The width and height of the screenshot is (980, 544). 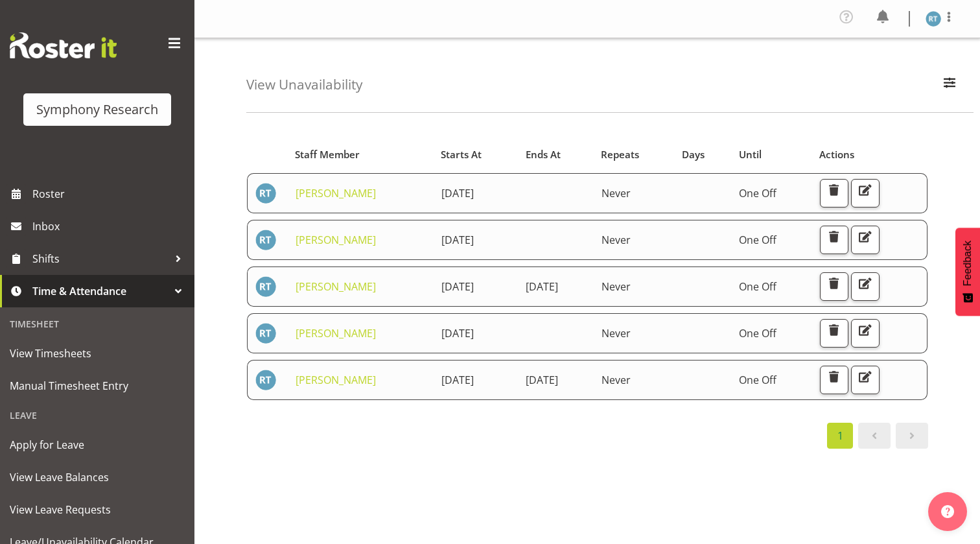 What do you see at coordinates (304, 84) in the screenshot?
I see `h4: View Unavailability` at bounding box center [304, 84].